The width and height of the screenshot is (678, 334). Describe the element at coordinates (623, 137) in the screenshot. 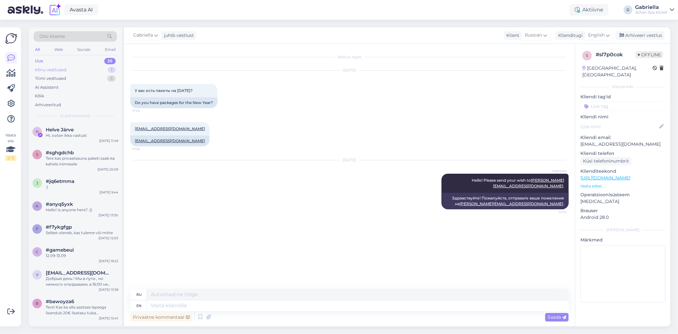

I see `p: Kliendi email` at that location.